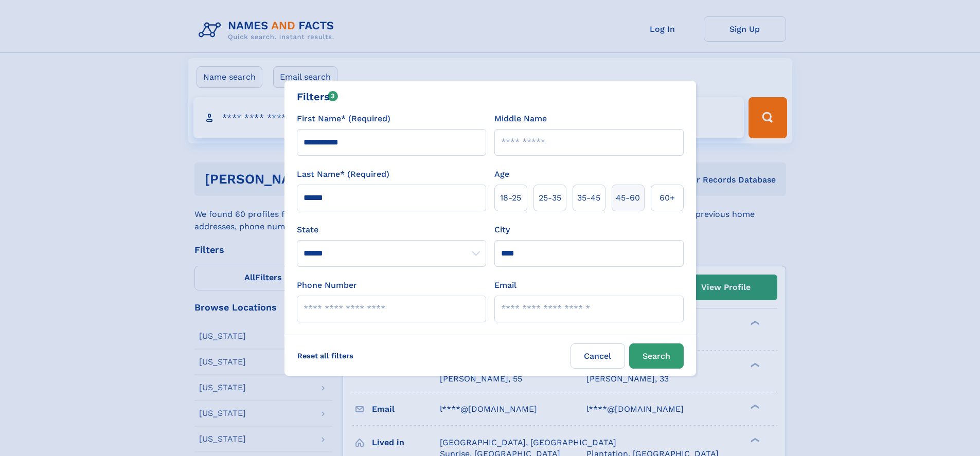 The height and width of the screenshot is (456, 980). What do you see at coordinates (656, 356) in the screenshot?
I see `button: Search` at bounding box center [656, 356].